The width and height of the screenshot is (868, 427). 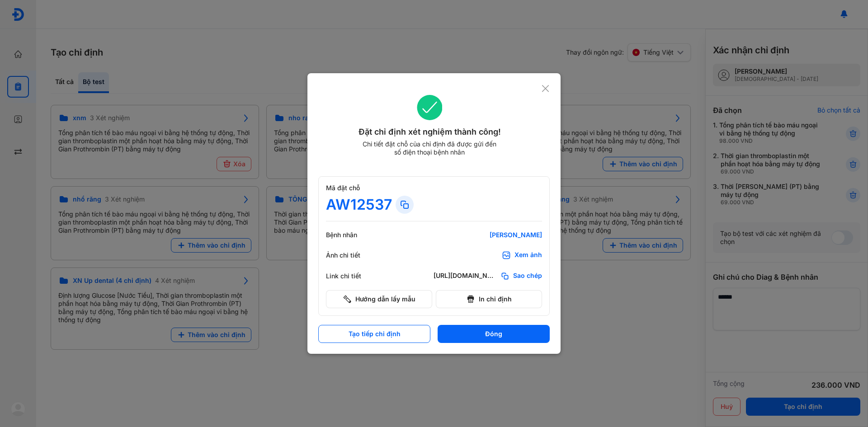 What do you see at coordinates (359, 205) in the screenshot?
I see `div: AW12537` at bounding box center [359, 205].